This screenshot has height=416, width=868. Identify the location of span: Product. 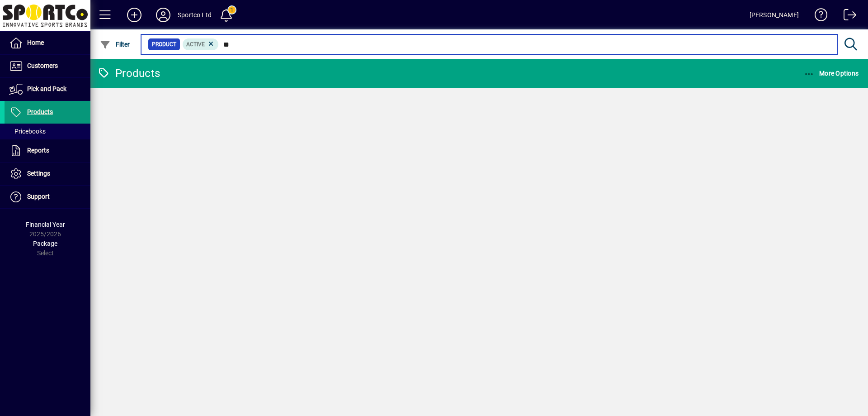
(164, 44).